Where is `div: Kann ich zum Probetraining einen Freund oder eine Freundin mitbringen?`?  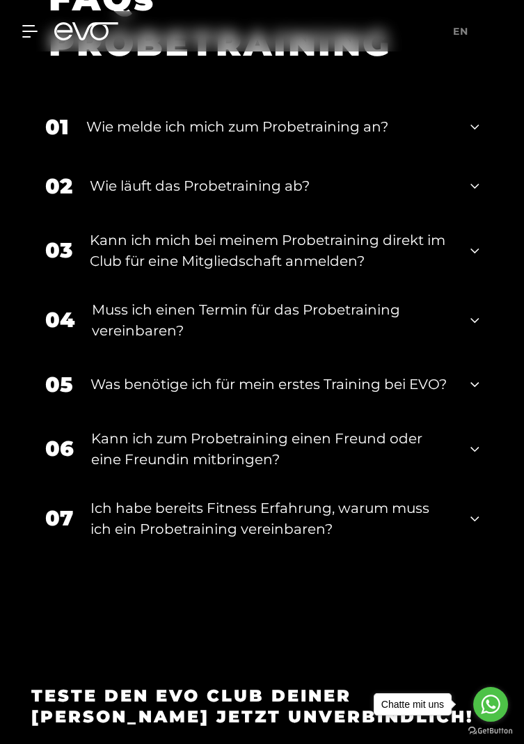 div: Kann ich zum Probetraining einen Freund oder eine Freundin mitbringen? is located at coordinates (272, 449).